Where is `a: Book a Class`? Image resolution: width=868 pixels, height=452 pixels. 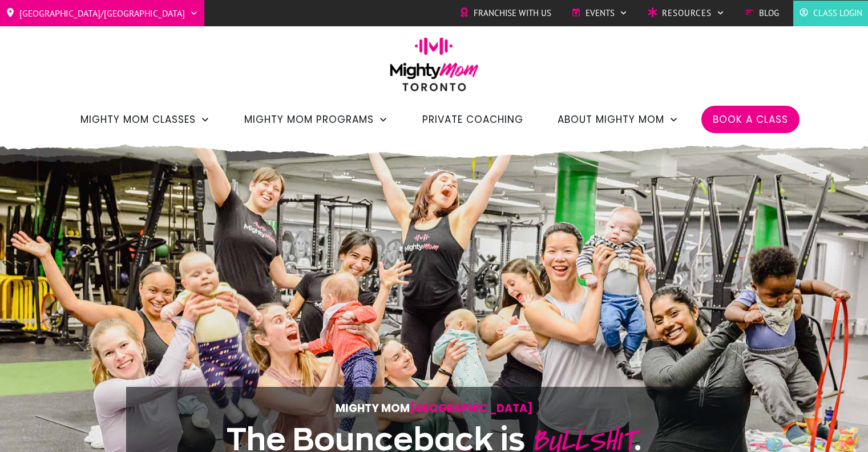
a: Book a Class is located at coordinates (750, 120).